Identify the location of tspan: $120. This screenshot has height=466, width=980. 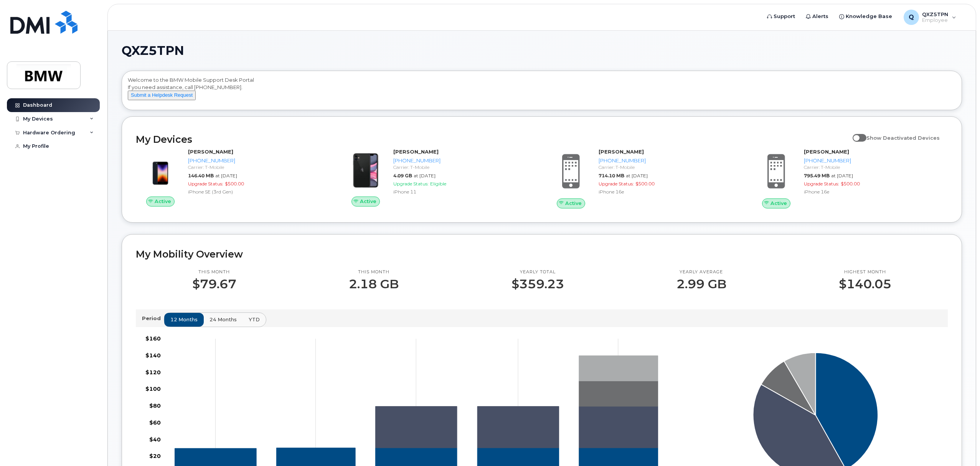
(153, 373).